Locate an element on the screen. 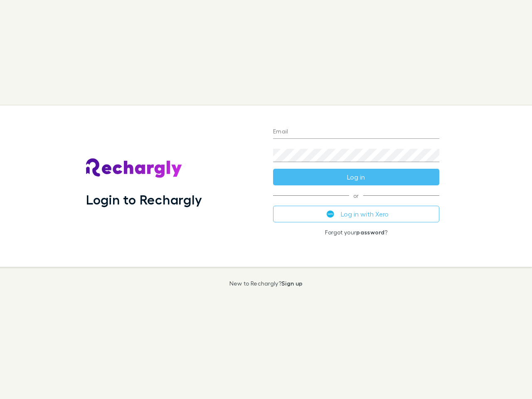  h1: Login to Rechargly is located at coordinates (144, 200).